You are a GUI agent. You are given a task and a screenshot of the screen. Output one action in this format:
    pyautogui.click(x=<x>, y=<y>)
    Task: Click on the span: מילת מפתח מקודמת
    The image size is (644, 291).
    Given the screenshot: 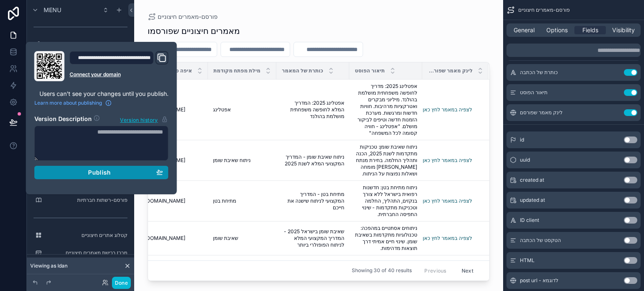 What is the action you would take?
    pyautogui.click(x=237, y=71)
    